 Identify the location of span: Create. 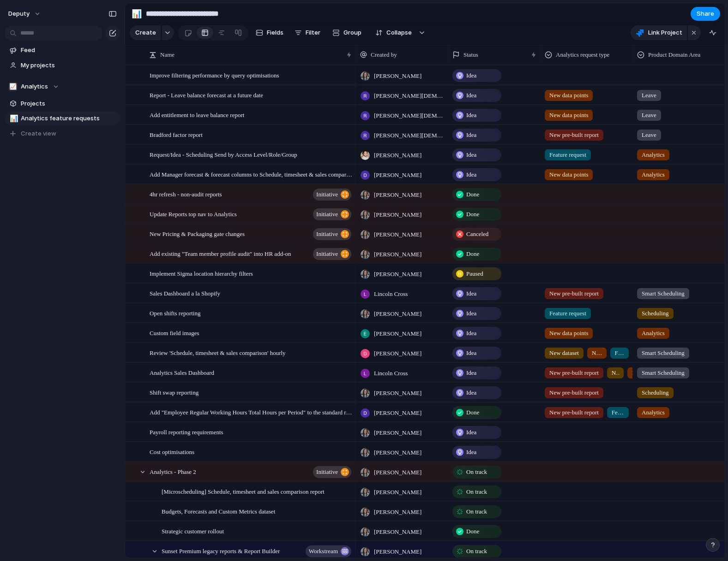
(145, 33).